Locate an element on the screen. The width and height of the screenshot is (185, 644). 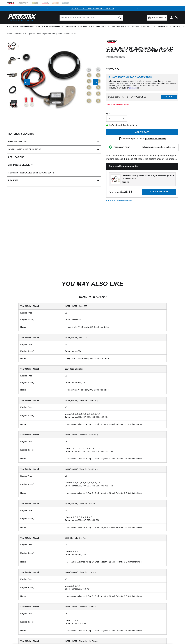
h6: Important Voltage Information is located at coordinates (142, 77).